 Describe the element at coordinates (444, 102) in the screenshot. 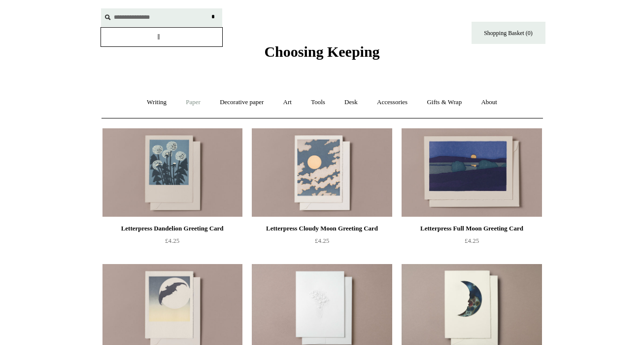

I see `a: Gifts & Wrap` at that location.